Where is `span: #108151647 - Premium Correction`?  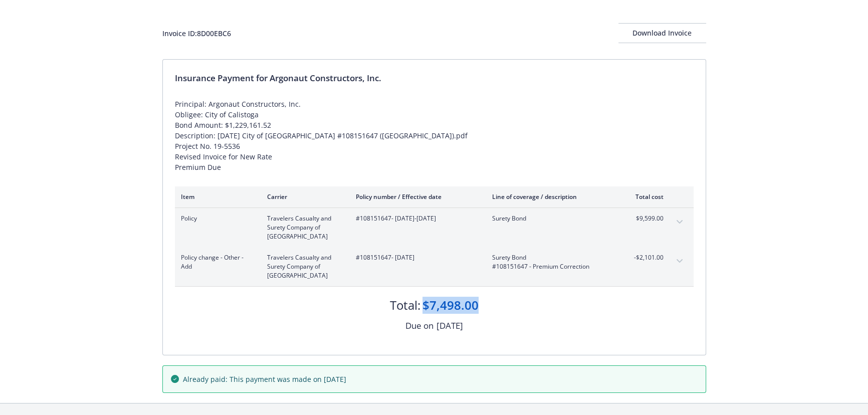 span: #108151647 - Premium Correction is located at coordinates (551, 267).